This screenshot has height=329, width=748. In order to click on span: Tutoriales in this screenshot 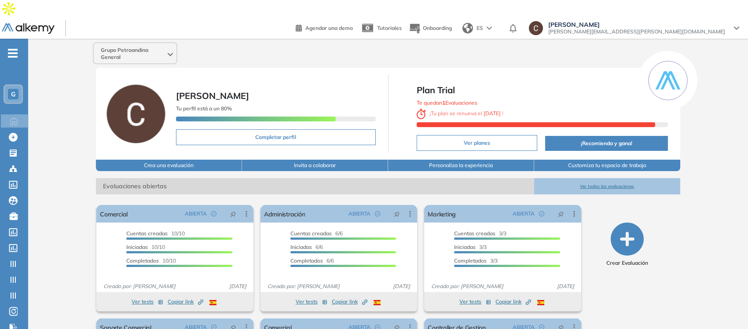, I will do `click(389, 28)`.